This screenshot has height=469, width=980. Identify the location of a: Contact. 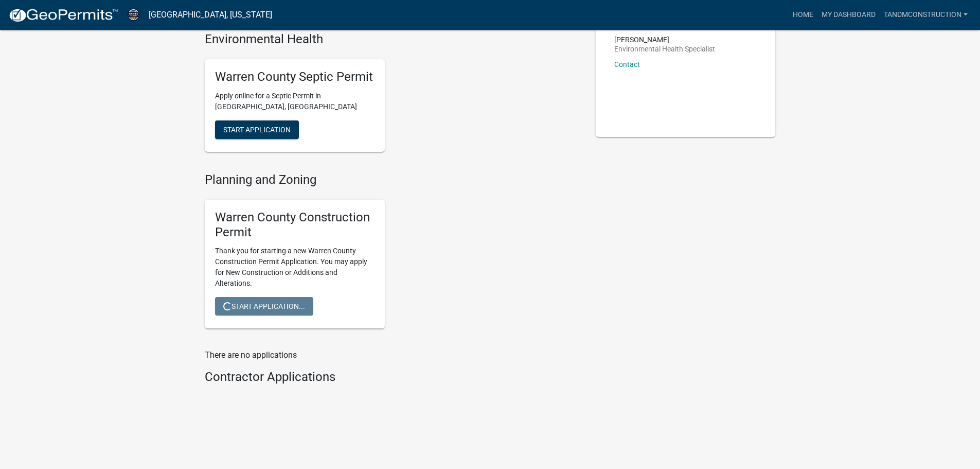
(627, 64).